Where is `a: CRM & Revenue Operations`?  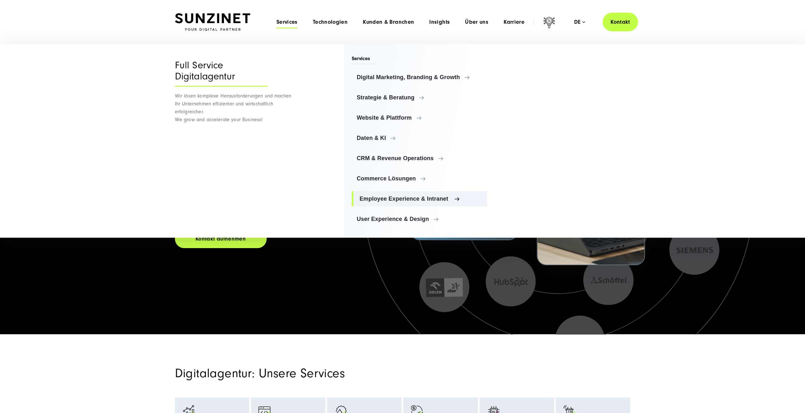 a: CRM & Revenue Operations is located at coordinates (420, 158).